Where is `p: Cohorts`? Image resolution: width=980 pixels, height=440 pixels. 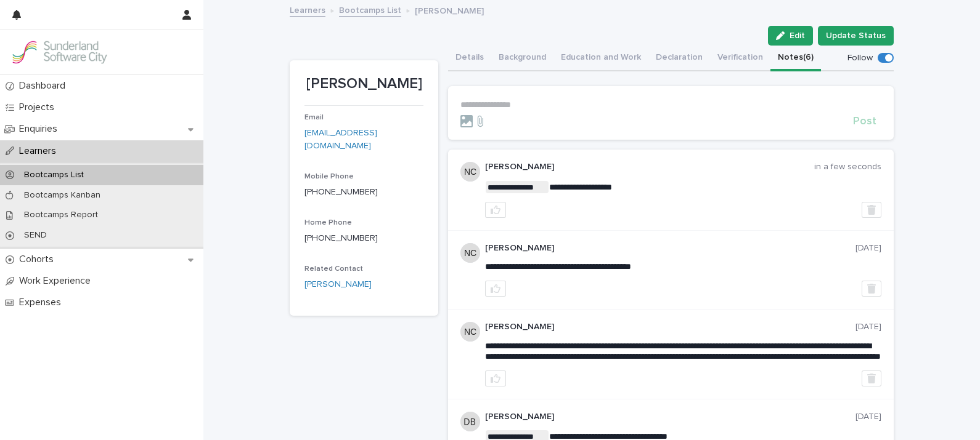 p: Cohorts is located at coordinates (39, 259).